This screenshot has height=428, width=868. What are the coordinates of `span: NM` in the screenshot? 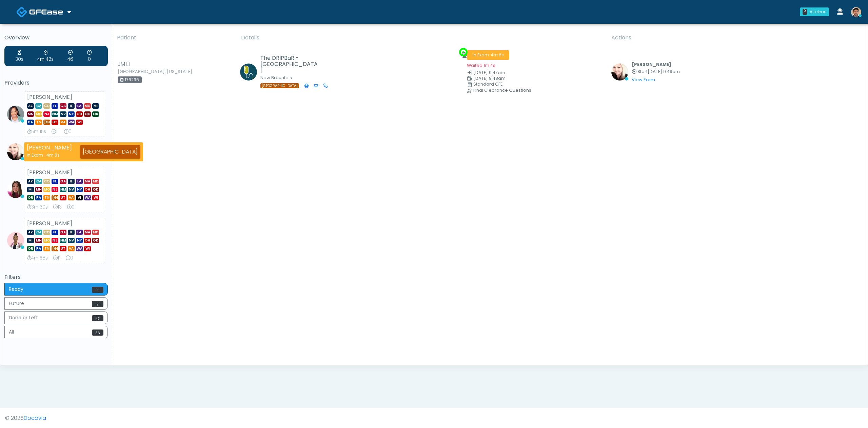 It's located at (55, 114).